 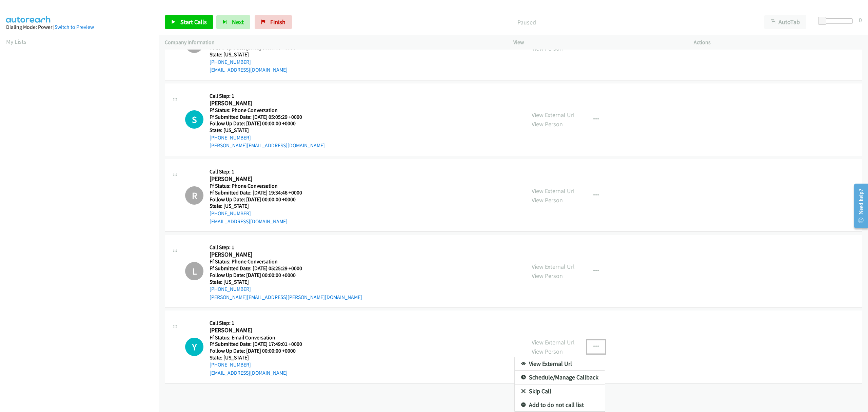 I want to click on a: Skip Call, so click(x=560, y=392).